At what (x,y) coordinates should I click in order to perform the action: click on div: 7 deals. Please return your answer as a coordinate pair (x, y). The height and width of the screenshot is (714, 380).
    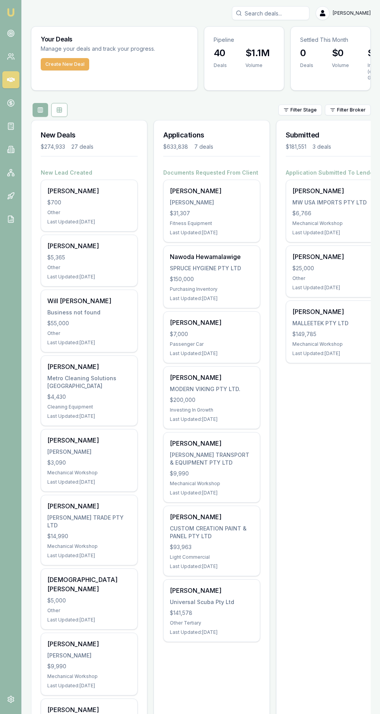
    Looking at the image, I should click on (203, 147).